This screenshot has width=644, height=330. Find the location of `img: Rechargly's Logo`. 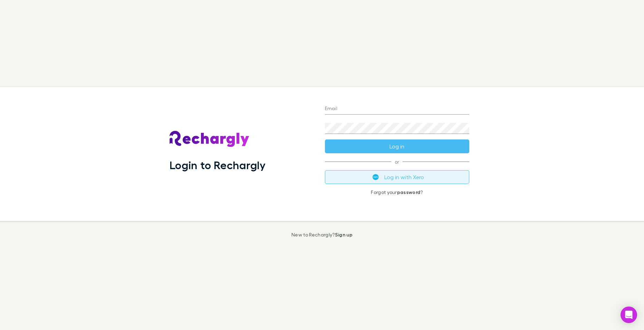

img: Rechargly's Logo is located at coordinates (209, 139).